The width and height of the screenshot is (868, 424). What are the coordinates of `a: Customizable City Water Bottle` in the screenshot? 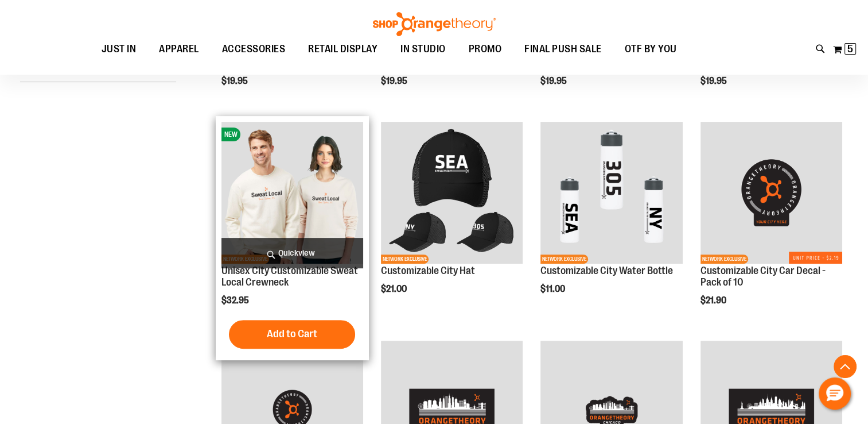 It's located at (607, 270).